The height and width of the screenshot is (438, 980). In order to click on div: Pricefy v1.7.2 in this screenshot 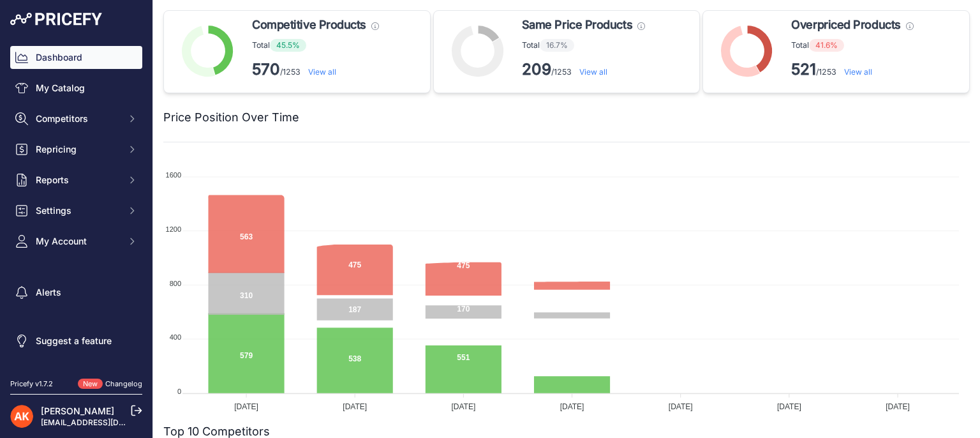, I will do `click(32, 384)`.